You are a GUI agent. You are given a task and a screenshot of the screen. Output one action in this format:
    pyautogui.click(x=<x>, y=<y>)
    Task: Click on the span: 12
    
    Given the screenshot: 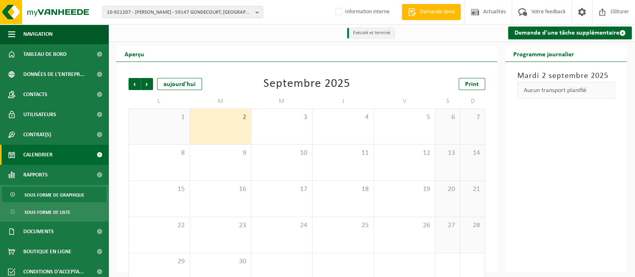 What is the action you would take?
    pyautogui.click(x=404, y=153)
    